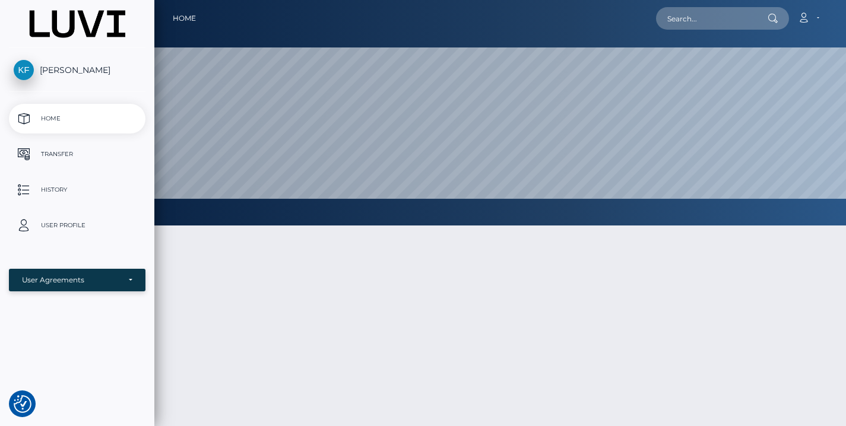 This screenshot has height=426, width=846. I want to click on button: Consent Preferences, so click(23, 404).